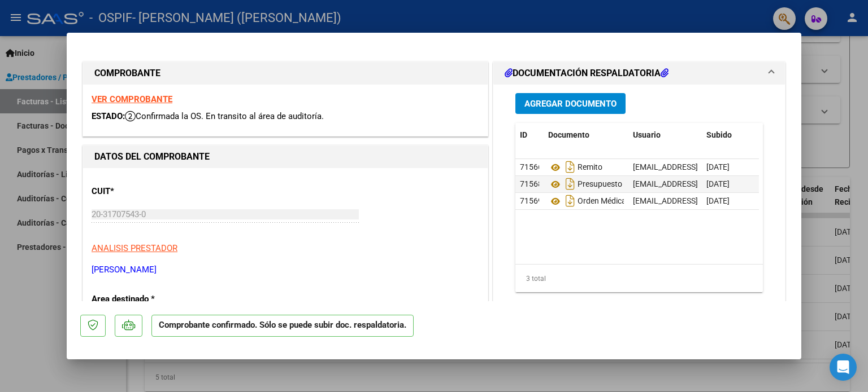 This screenshot has height=392, width=868. What do you see at coordinates (225, 116) in the screenshot?
I see `span: Confirmada la OS. En transito al área de auditoría.` at bounding box center [225, 116].